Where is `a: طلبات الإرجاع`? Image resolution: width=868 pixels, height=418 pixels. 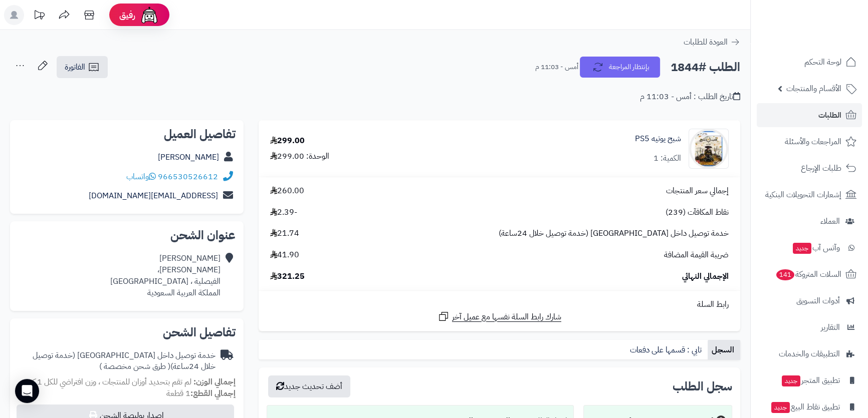
a: طلبات الإرجاع is located at coordinates (810, 168).